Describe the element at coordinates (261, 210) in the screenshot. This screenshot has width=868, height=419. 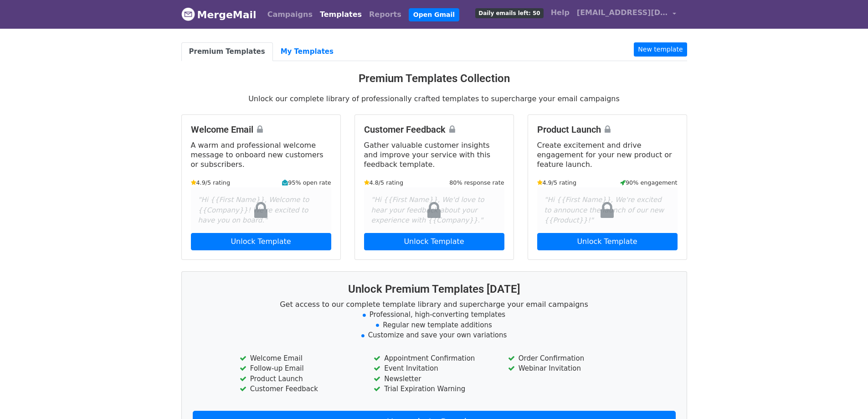
I see `div: "Hi {{First Name}}, Welcome to {{Company}}! We're excited to have you on board."` at that location.